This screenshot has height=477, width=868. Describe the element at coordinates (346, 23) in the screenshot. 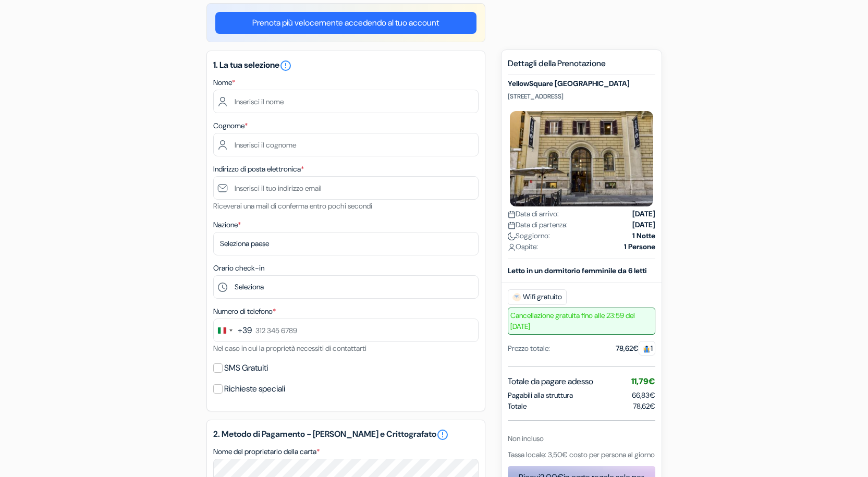

I see `a: Prenota più velocemente accedendo al tuo account` at that location.